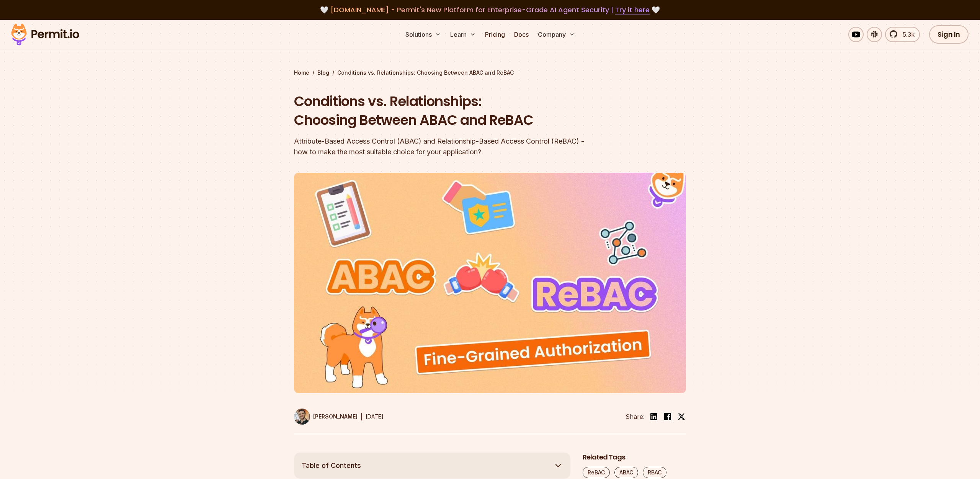  I want to click on img: twitter, so click(682, 417).